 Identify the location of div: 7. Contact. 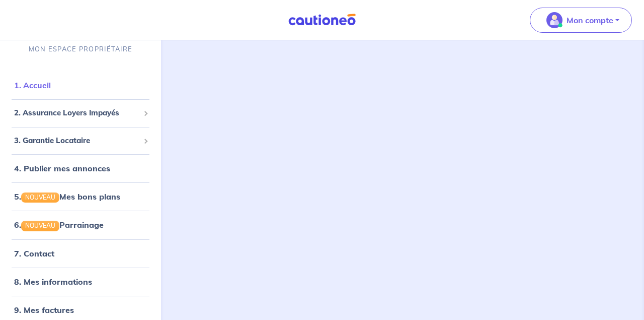
(80, 253).